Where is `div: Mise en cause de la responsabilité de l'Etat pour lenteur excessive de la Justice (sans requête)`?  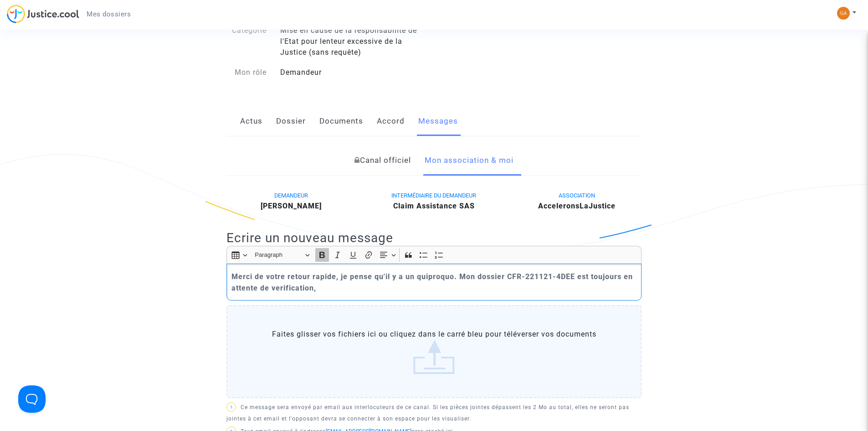 div: Mise en cause de la responsabilité de l'Etat pour lenteur excessive de la Justice (sans requête) is located at coordinates (353, 41).